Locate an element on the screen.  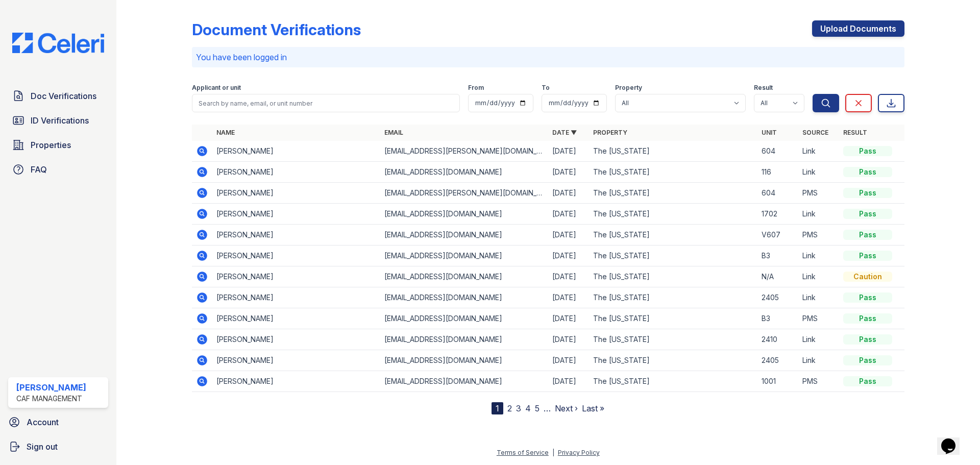
img: CE_Logo_Blue-a8612792a0a2168367f1c8372b55b34899dd931a85d93a1a3d3e32e68fde9ad4.png is located at coordinates (58, 43).